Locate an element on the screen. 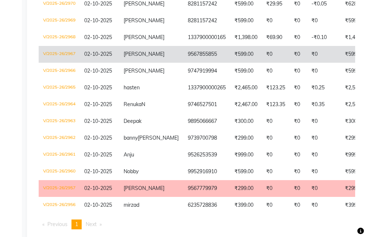 The height and width of the screenshot is (237, 365). td: 9567855855 is located at coordinates (207, 54).